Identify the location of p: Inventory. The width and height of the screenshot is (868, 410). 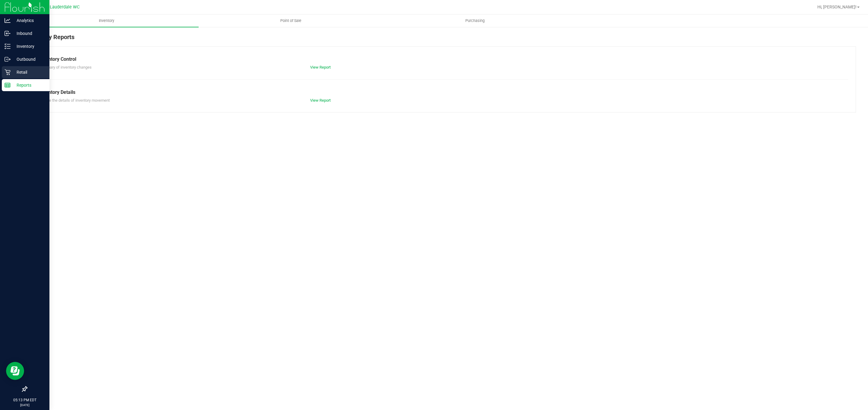
(28, 46).